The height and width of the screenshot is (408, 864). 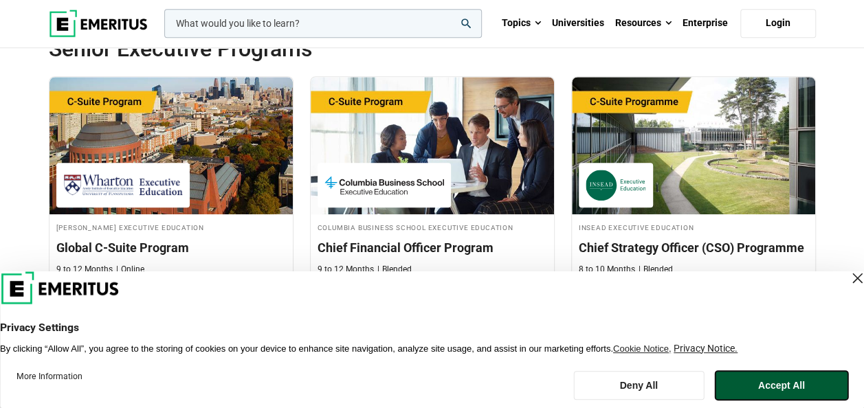 I want to click on img: INSEAD Executive Education, so click(x=616, y=185).